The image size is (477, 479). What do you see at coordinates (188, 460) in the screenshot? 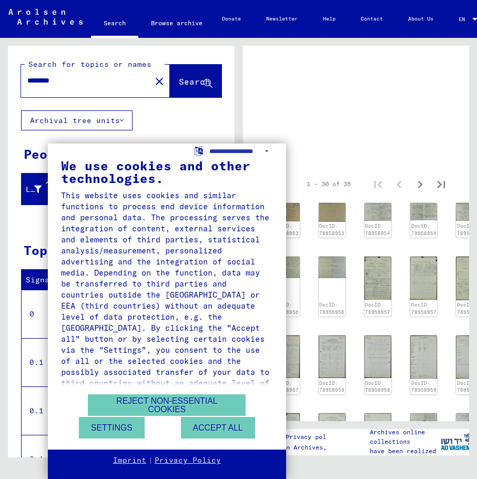
I see `a: Privacy Policy` at bounding box center [188, 460].